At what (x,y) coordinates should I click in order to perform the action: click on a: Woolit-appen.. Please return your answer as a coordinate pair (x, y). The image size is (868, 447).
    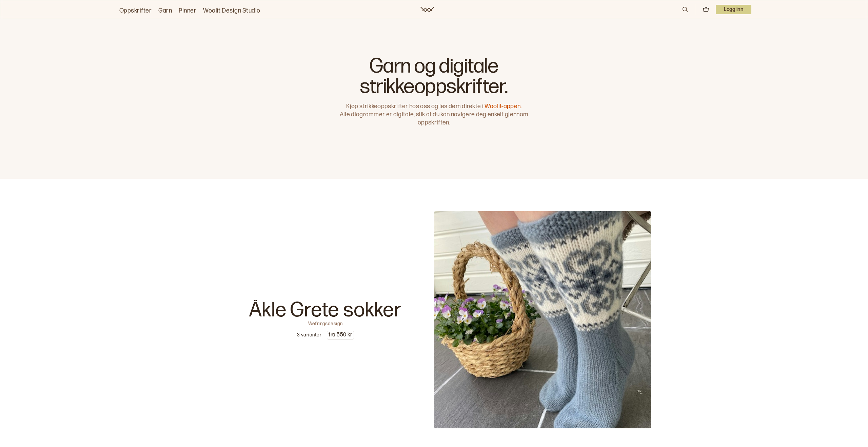
    Looking at the image, I should click on (503, 106).